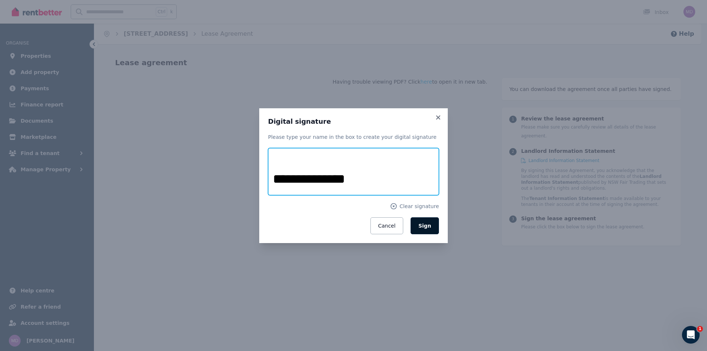 This screenshot has width=707, height=351. I want to click on p: Please type your name in the box to create your digital signature, so click(353, 137).